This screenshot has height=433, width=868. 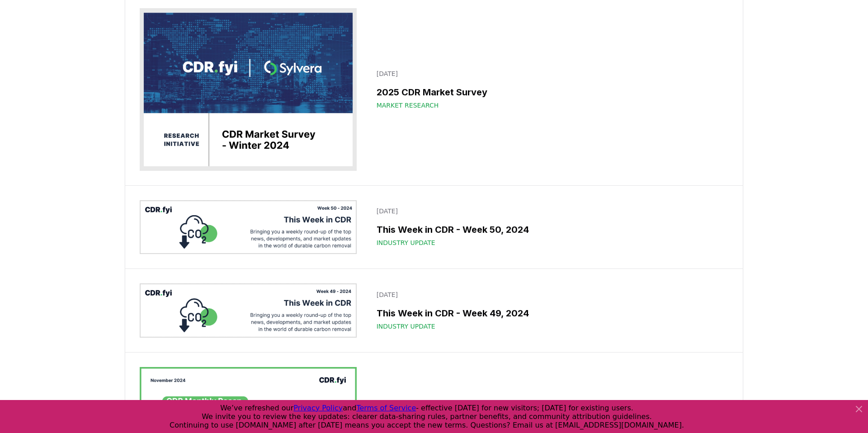 What do you see at coordinates (550, 230) in the screenshot?
I see `h3: This Week in CDR - Week 50, 2024` at bounding box center [550, 230].